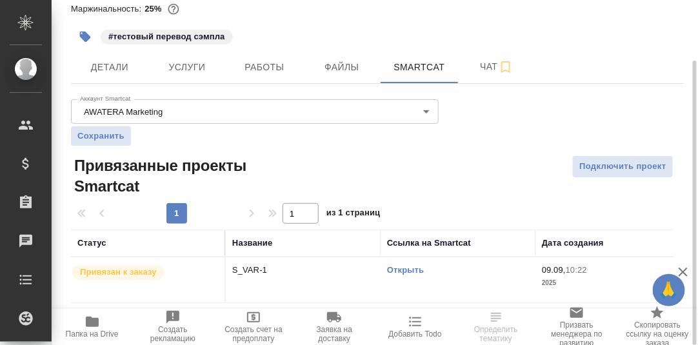  I want to click on span: Подключить проект, so click(623, 166).